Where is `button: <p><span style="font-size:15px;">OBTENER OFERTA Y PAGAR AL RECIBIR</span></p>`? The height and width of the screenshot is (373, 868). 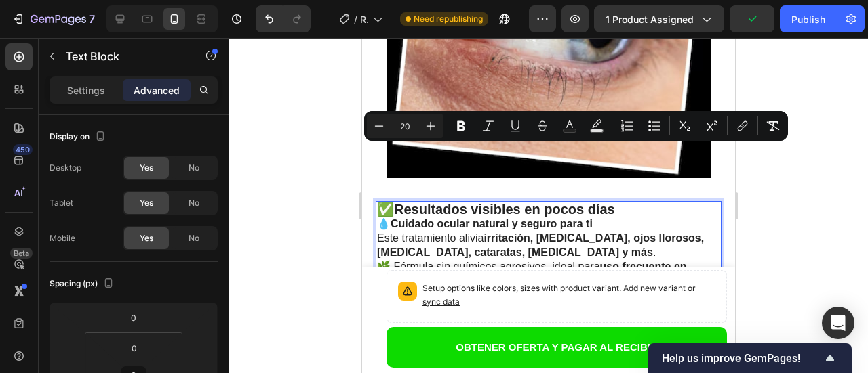
button: <p><span style="font-size:15px;">OBTENER OFERTA Y PAGAR AL RECIBIR</span></p> is located at coordinates (195, 310).